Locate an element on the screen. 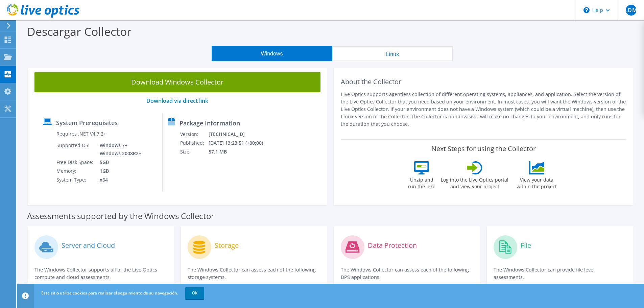 This screenshot has width=644, height=308. a: OK is located at coordinates (194, 293).